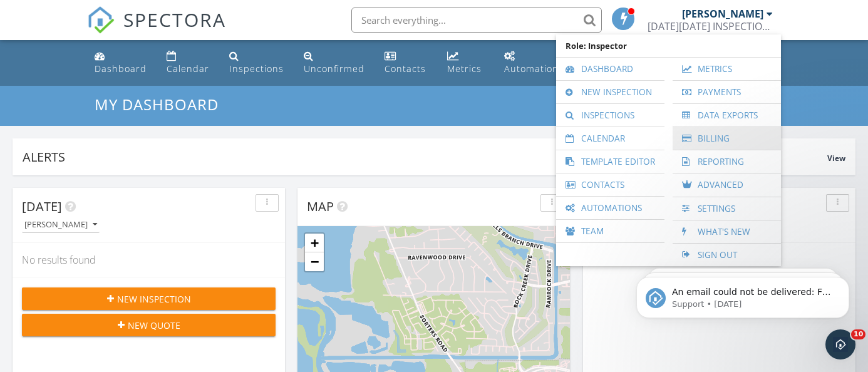 The image size is (868, 372). I want to click on a: Automations, so click(610, 208).